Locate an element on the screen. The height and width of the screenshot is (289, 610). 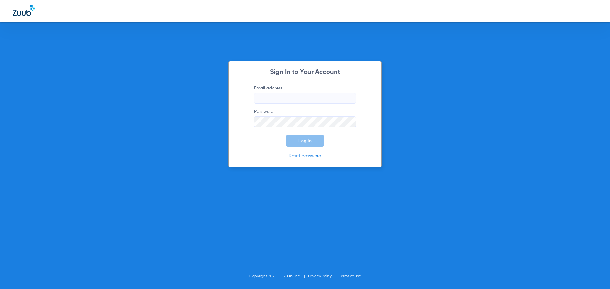
input: Email address is located at coordinates (305, 98).